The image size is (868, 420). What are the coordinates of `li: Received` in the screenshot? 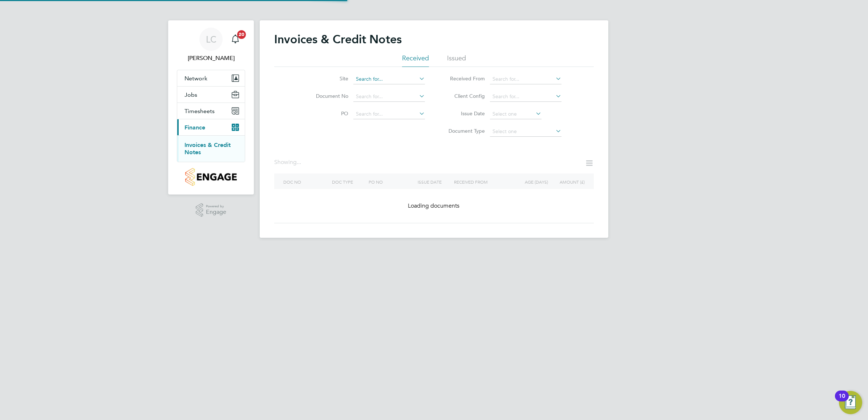 It's located at (415, 60).